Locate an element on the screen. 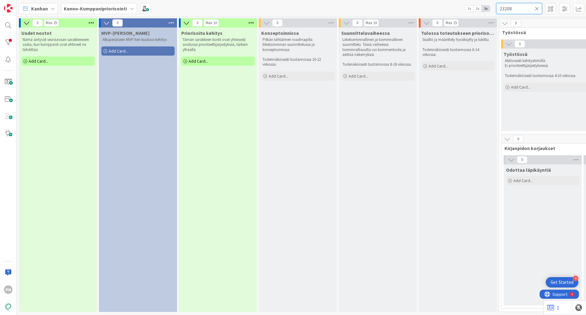 The height and width of the screenshot is (315, 586). div: Max 25 is located at coordinates (51, 23).